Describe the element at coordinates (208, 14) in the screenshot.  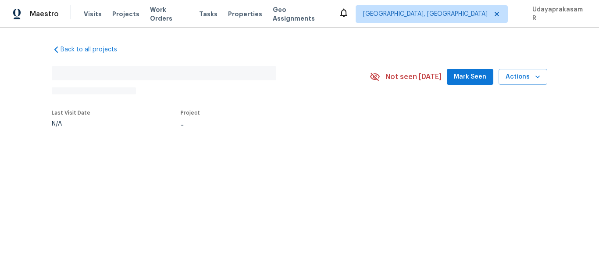
I see `span: Tasks` at that location.